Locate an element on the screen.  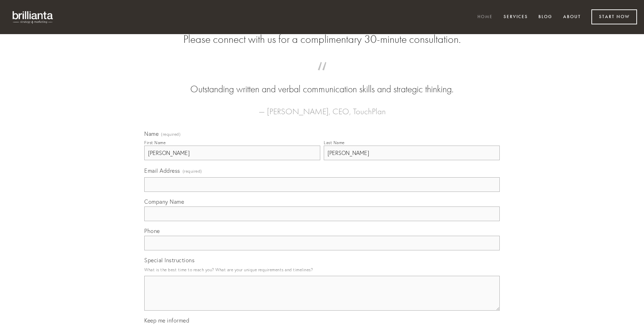
blockquote: Outstanding written and verbal communication skills and strategic thinking. is located at coordinates (322, 82).